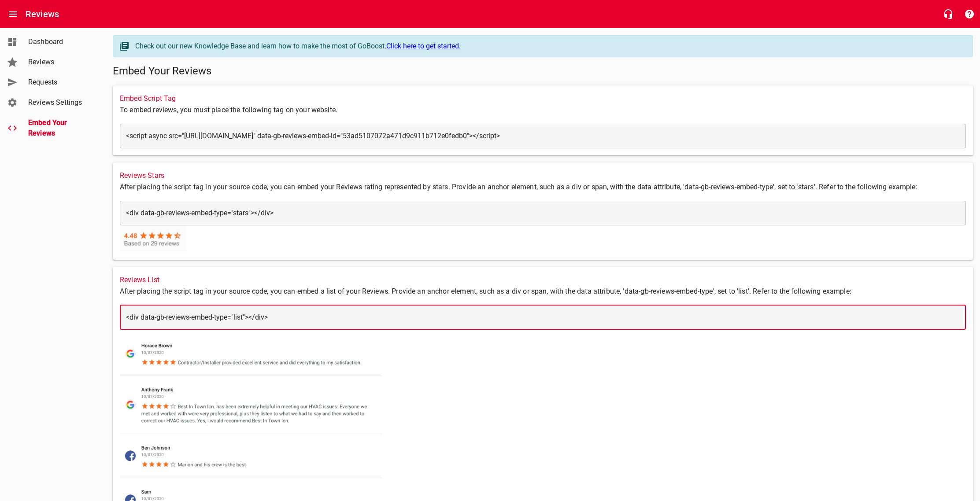  I want to click on img: stars_example.png, so click(153, 238).